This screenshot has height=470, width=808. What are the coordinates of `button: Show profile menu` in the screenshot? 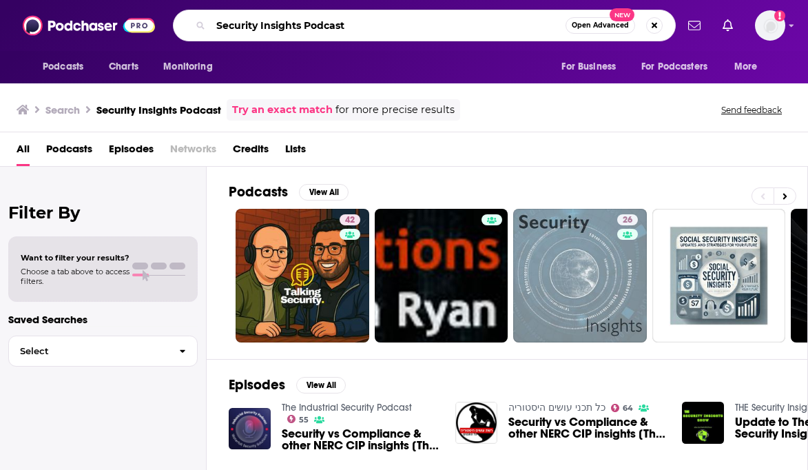 It's located at (770, 25).